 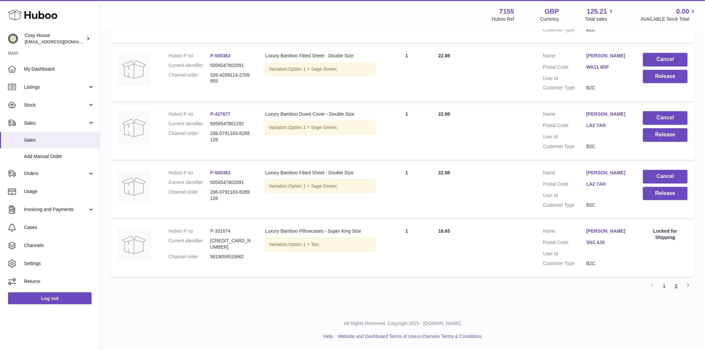 I want to click on div: Huboo Ref, so click(x=503, y=19).